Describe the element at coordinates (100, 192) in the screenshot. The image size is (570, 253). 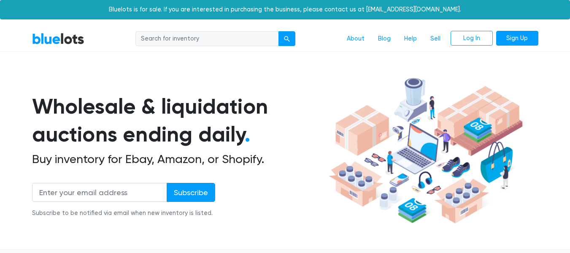
I see `input: Enter your email address` at that location.